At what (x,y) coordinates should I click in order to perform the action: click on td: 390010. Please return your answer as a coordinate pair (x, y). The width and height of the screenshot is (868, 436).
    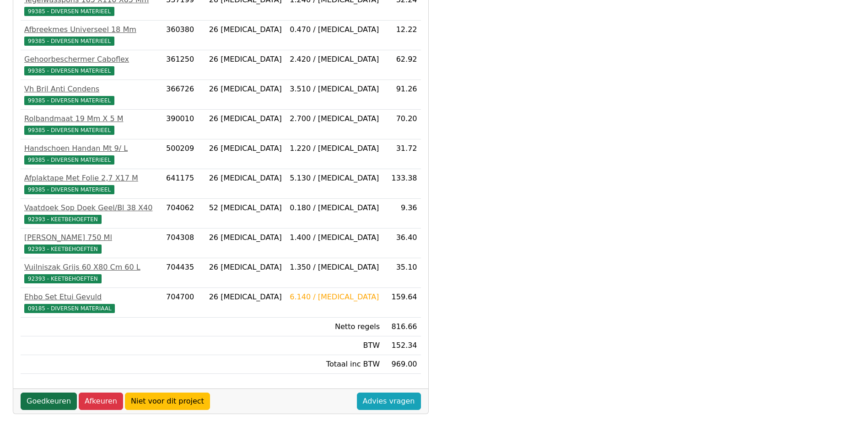
    Looking at the image, I should click on (184, 124).